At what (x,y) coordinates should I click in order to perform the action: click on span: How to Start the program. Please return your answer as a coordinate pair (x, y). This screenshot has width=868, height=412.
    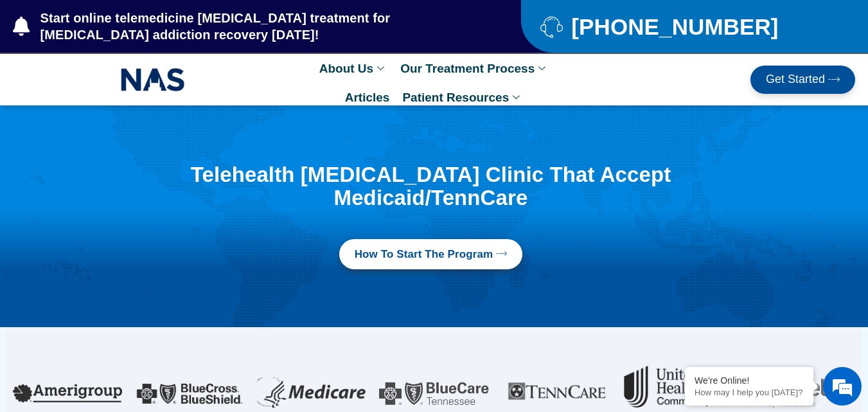
    Looking at the image, I should click on (424, 254).